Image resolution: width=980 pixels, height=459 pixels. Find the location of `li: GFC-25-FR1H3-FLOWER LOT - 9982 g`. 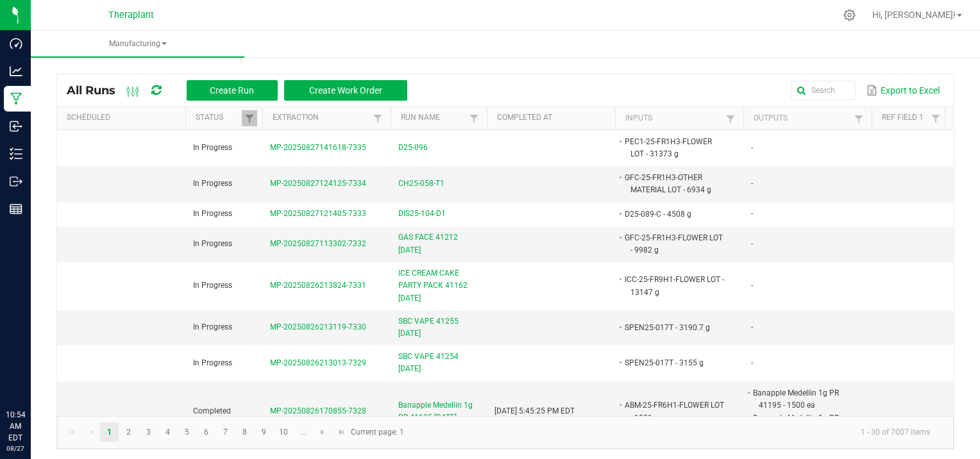

li: GFC-25-FR1H3-FLOWER LOT - 9982 g is located at coordinates (674, 243).